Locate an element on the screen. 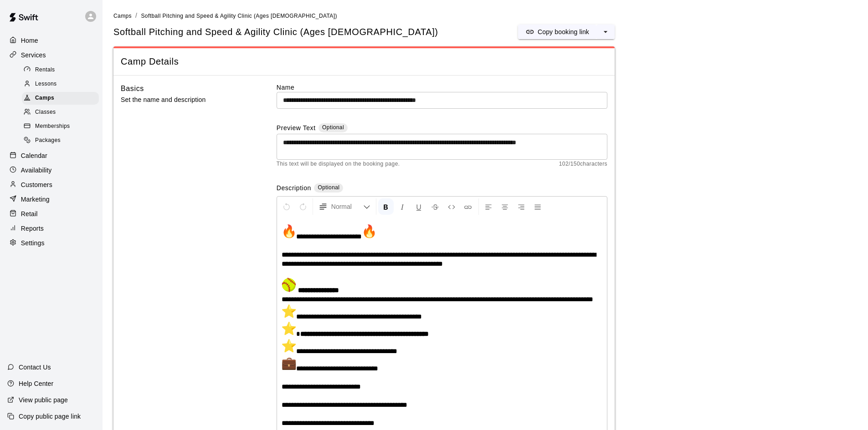 The image size is (868, 430). p: Calendar is located at coordinates (34, 155).